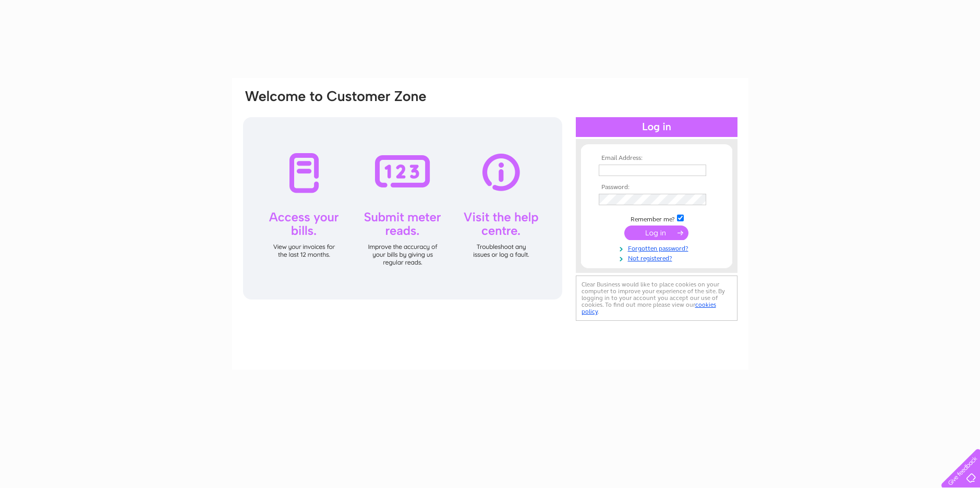 Image resolution: width=980 pixels, height=488 pixels. I want to click on td: Remember me?, so click(657, 218).